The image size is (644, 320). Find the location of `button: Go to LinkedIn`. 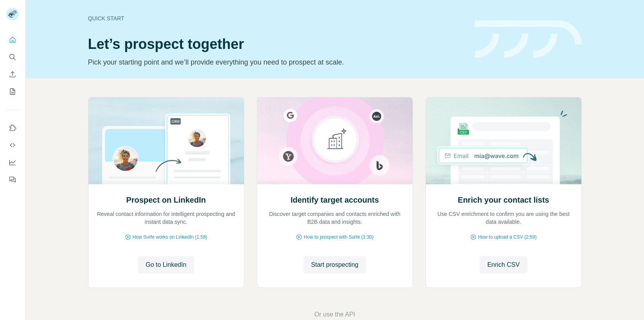

button: Go to LinkedIn is located at coordinates (166, 265).